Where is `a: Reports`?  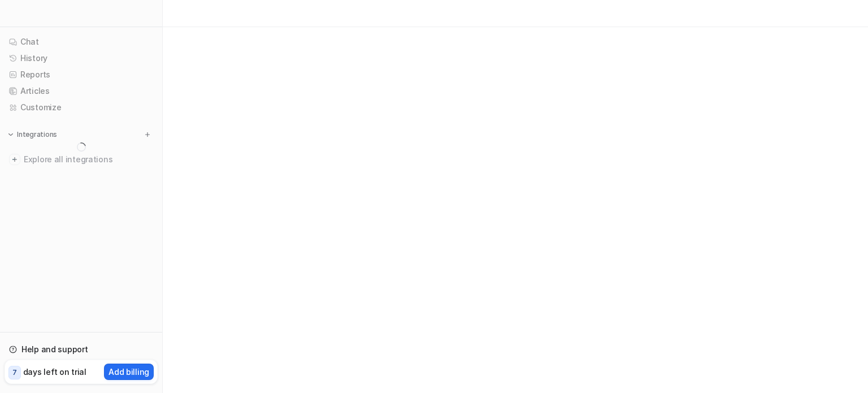
a: Reports is located at coordinates (81, 75).